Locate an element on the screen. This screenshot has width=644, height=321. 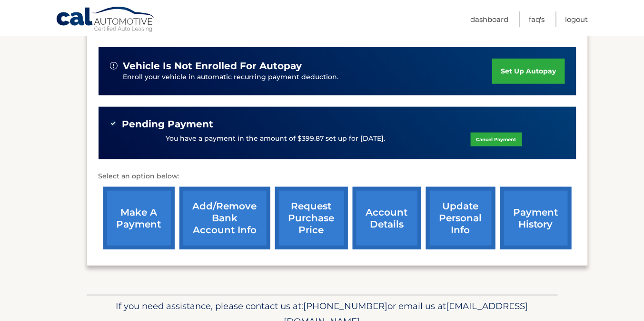
a: make a payment is located at coordinates (139, 218).